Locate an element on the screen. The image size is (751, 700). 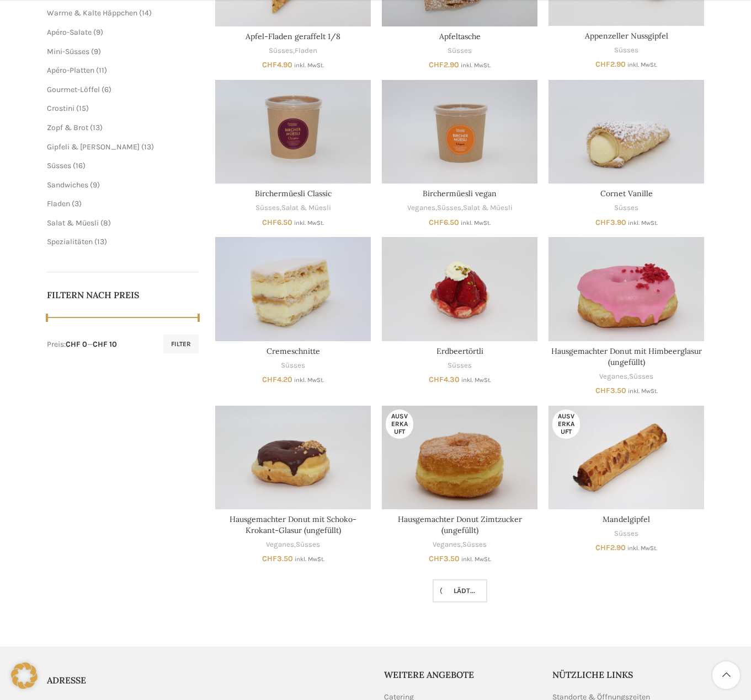
span: 15 is located at coordinates (82, 109).